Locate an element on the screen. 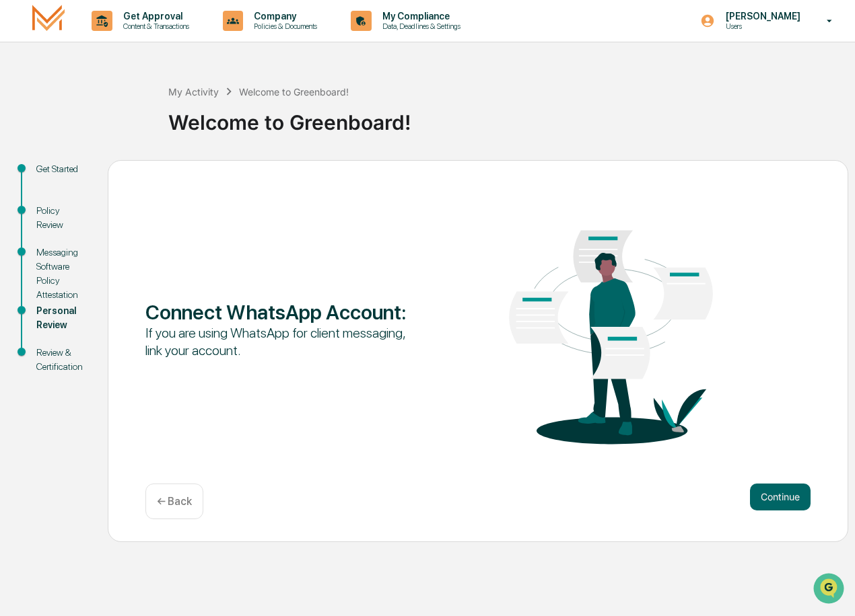 The height and width of the screenshot is (616, 855). div: We're available if you need us! is located at coordinates (108, 122).